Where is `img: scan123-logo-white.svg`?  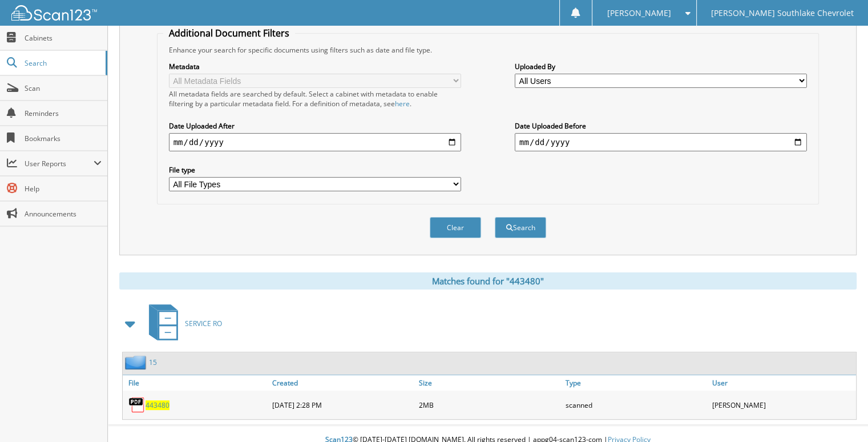
img: scan123-logo-white.svg is located at coordinates (54, 13).